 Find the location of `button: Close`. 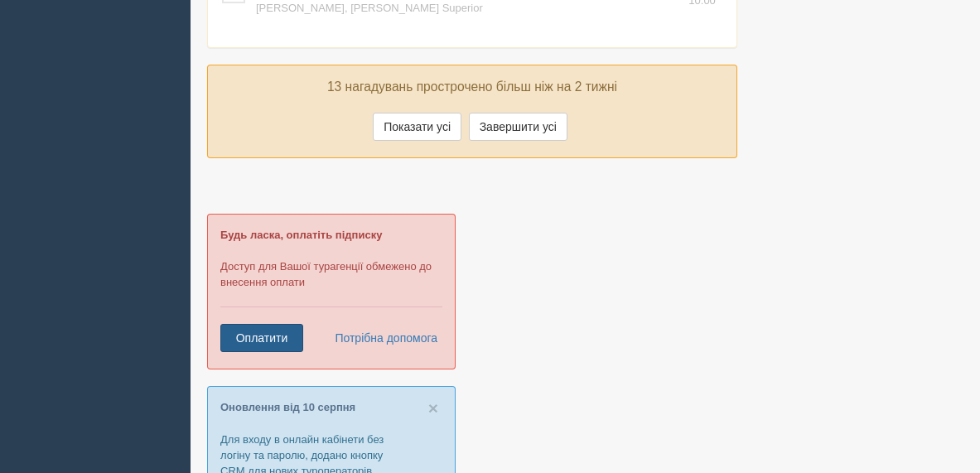

button: Close is located at coordinates (433, 408).